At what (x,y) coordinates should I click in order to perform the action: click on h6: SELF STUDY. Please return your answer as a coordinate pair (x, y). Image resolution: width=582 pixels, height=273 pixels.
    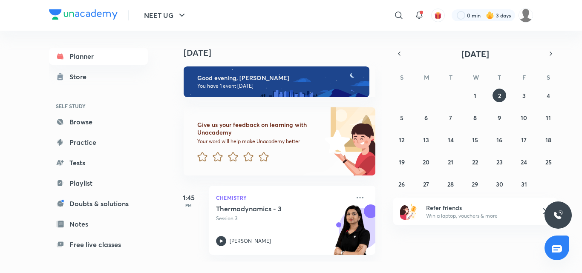
    Looking at the image, I should click on (98, 106).